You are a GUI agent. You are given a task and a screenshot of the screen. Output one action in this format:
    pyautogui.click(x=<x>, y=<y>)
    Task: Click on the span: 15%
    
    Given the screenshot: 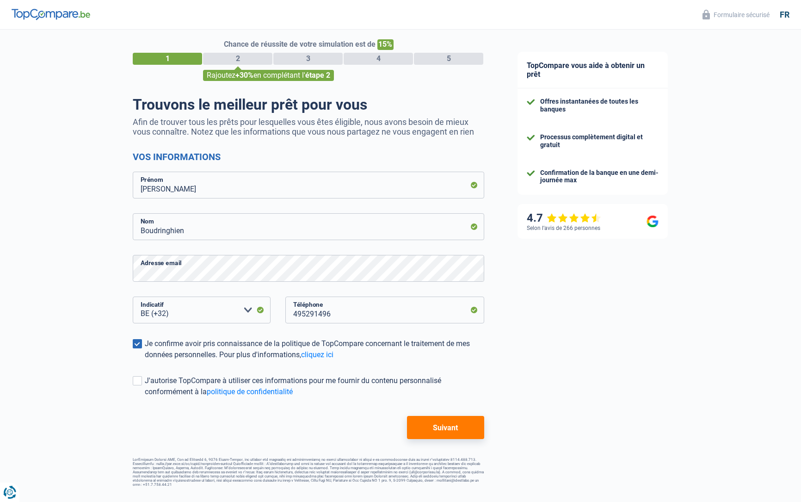 What is the action you would take?
    pyautogui.click(x=385, y=44)
    